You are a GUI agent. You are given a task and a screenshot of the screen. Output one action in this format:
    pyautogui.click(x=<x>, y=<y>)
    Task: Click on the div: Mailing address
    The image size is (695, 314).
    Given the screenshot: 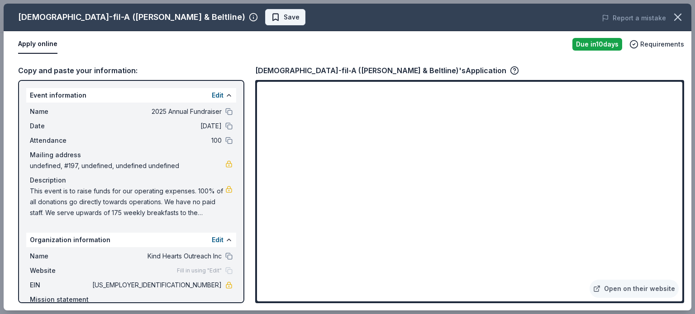 What is the action you would take?
    pyautogui.click(x=131, y=155)
    